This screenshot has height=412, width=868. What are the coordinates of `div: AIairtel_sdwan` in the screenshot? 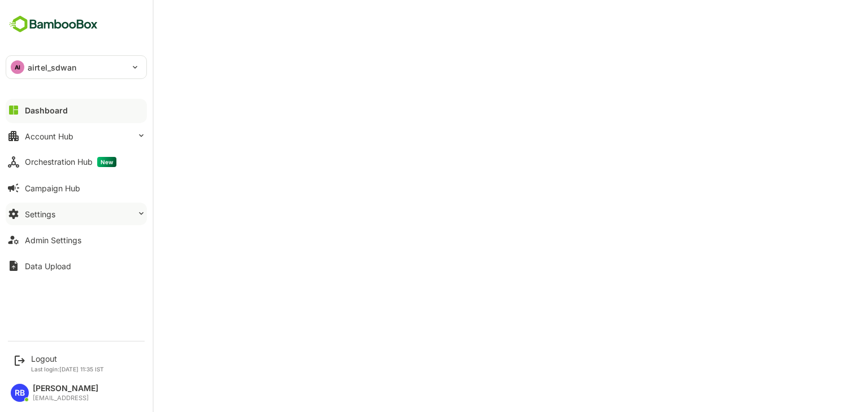 It's located at (76, 67).